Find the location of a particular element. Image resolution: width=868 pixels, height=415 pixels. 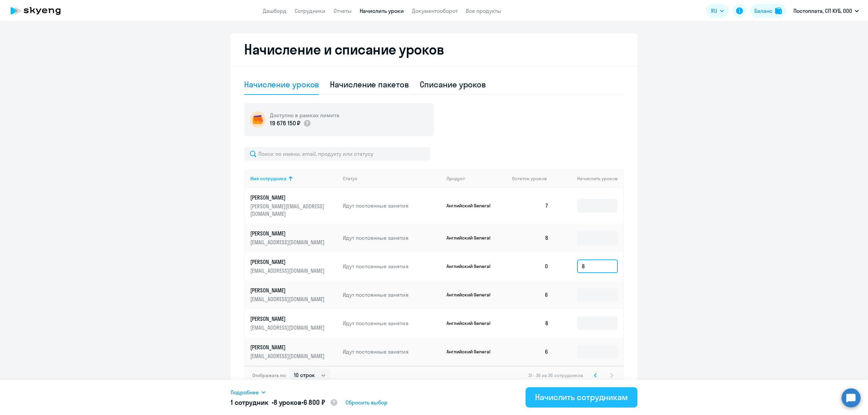

div: Начислить сотрудникам is located at coordinates (581, 396).